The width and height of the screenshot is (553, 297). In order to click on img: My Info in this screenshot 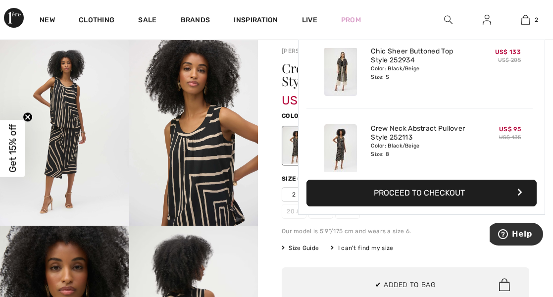, I will do `click(486, 20)`.